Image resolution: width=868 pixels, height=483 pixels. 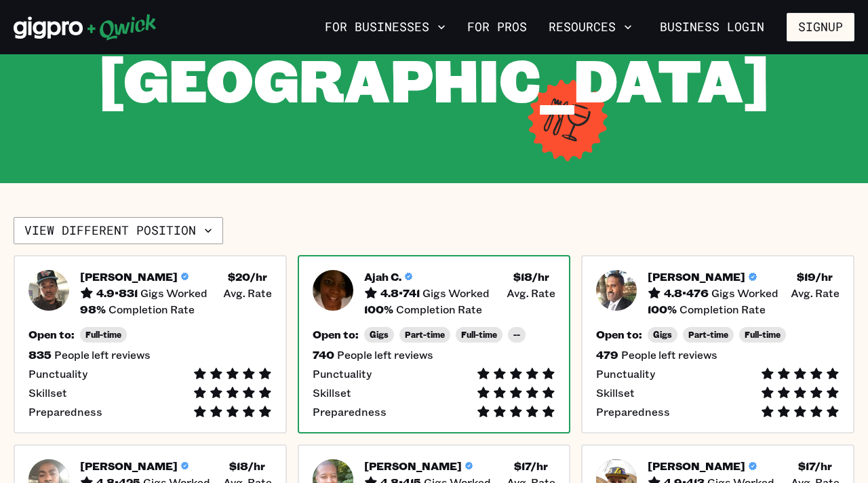 I want to click on a: Business Login, so click(x=712, y=27).